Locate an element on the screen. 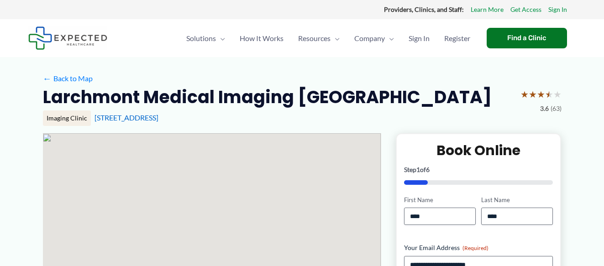 The height and width of the screenshot is (266, 604). a: SolutionsMenu Toggle is located at coordinates (206, 38).